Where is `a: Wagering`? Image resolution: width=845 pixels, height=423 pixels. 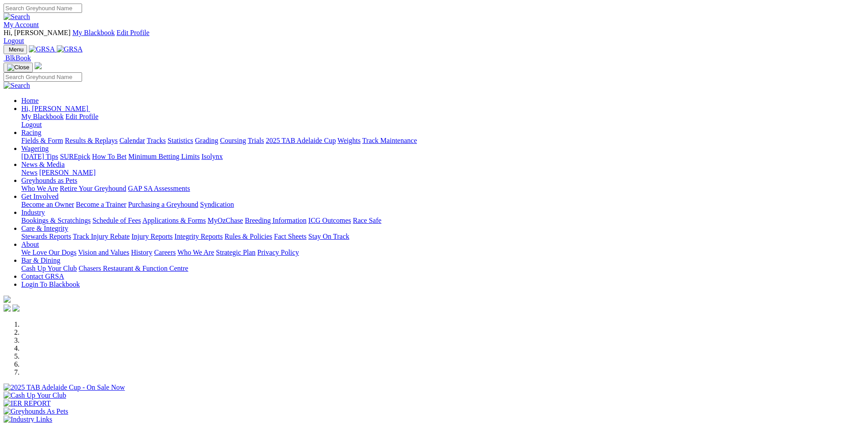 a: Wagering is located at coordinates (35, 148).